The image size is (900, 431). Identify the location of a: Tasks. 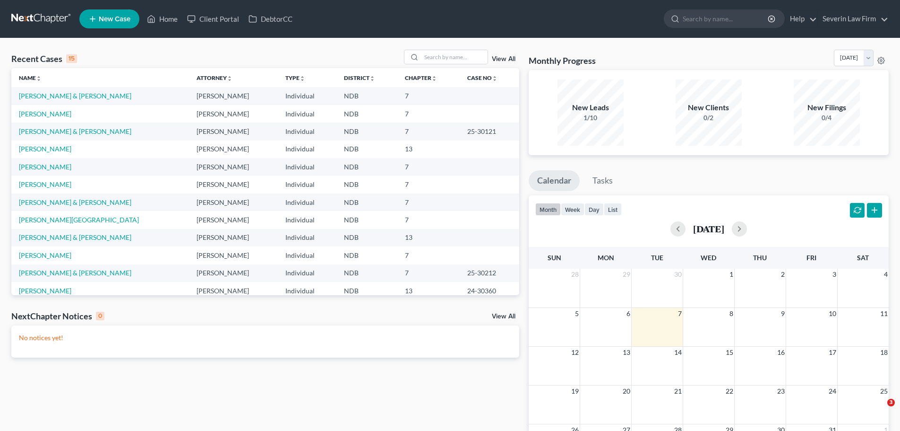
(603, 181).